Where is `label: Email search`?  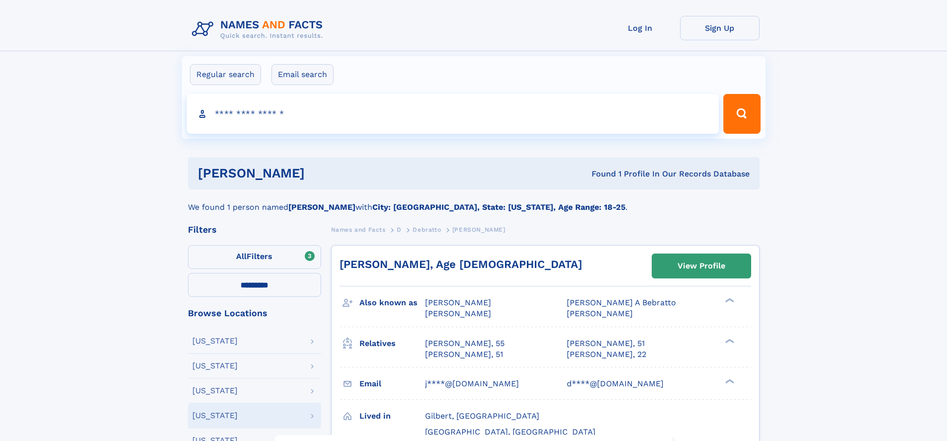
label: Email search is located at coordinates (302, 75).